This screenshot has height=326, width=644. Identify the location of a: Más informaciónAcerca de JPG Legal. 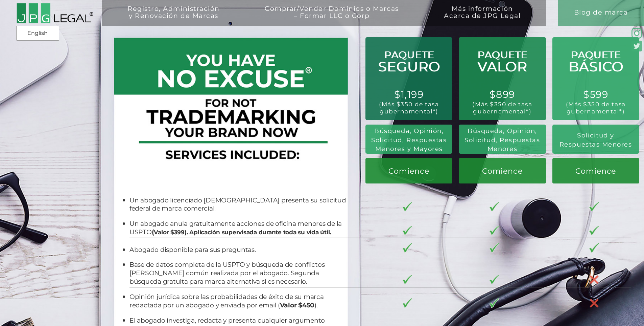
(482, 18).